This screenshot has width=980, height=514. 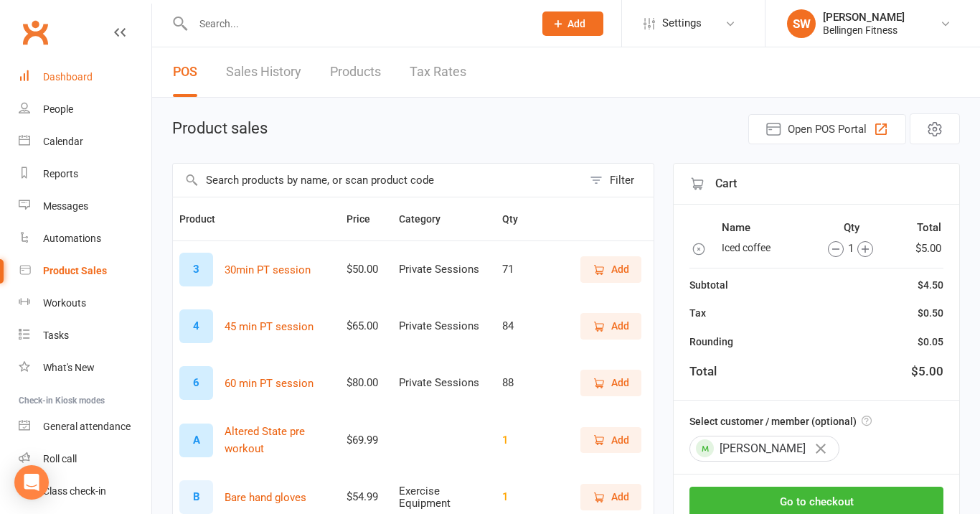 I want to click on button: Open POS Portal, so click(x=827, y=129).